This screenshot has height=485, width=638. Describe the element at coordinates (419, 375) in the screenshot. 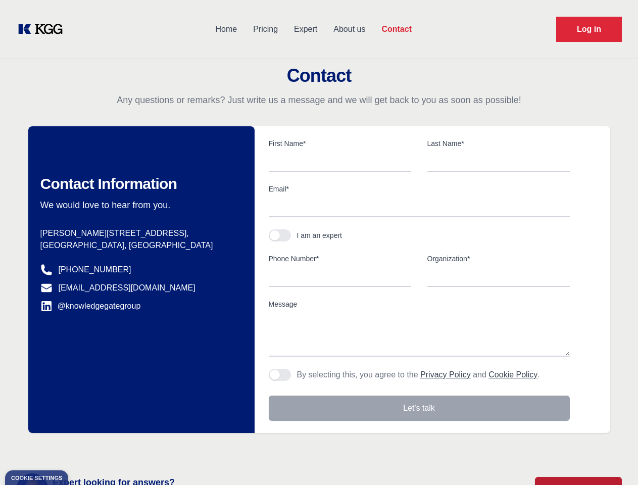

I see `p: By selecting this, you agree to the and .` at that location.